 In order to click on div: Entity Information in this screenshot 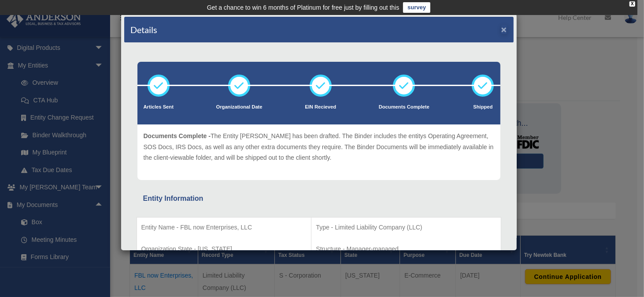, I will do `click(319, 199)`.